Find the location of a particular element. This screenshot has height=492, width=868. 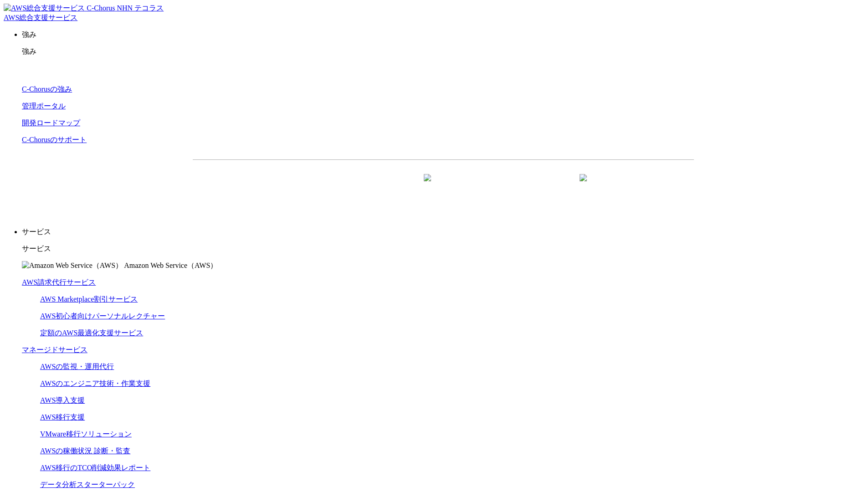

a: マネージドサービス is located at coordinates (55, 350).